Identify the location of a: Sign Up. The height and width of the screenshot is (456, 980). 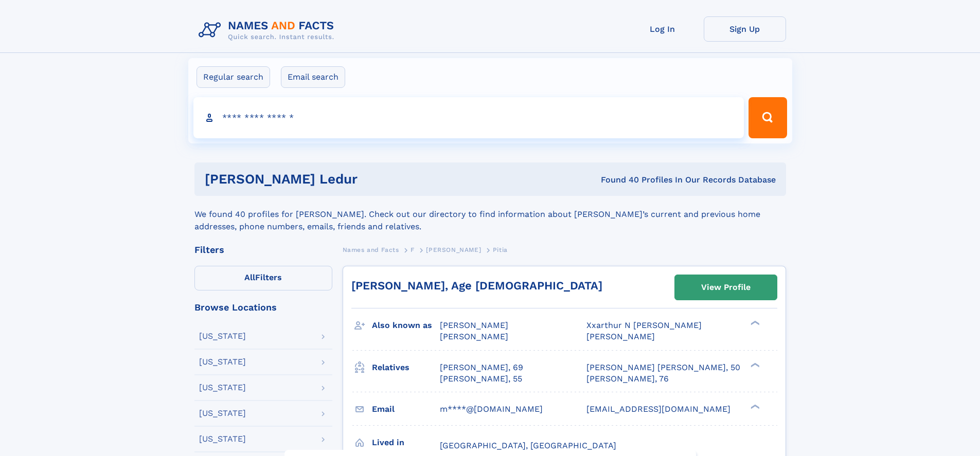
(745, 29).